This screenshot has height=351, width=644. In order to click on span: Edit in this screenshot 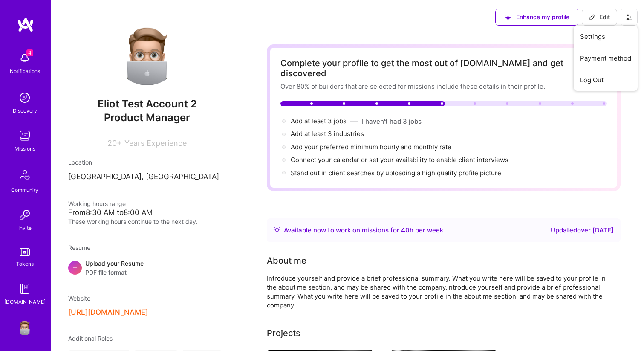, I will do `click(599, 17)`.